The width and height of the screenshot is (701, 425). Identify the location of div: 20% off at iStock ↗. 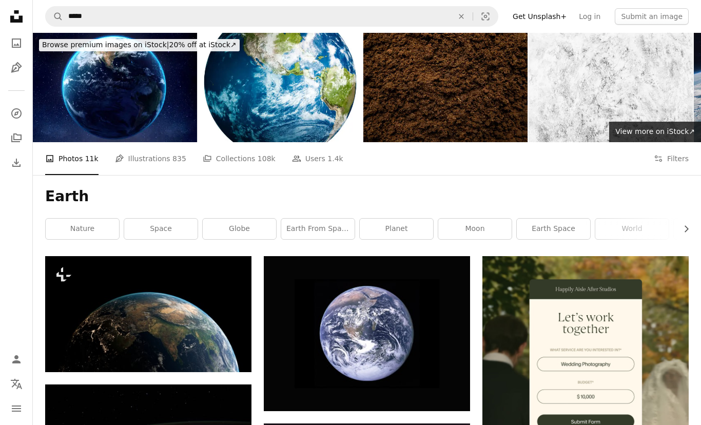
(139, 45).